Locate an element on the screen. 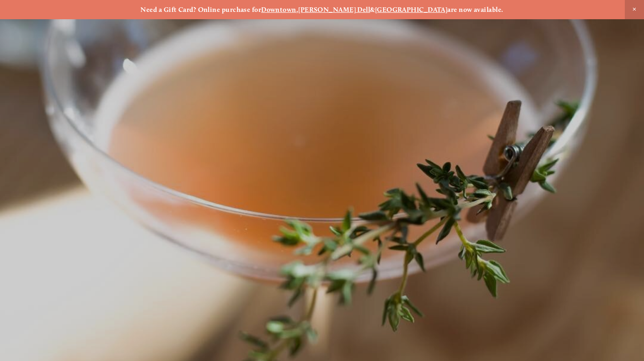  strong: are now available. is located at coordinates (475, 9).